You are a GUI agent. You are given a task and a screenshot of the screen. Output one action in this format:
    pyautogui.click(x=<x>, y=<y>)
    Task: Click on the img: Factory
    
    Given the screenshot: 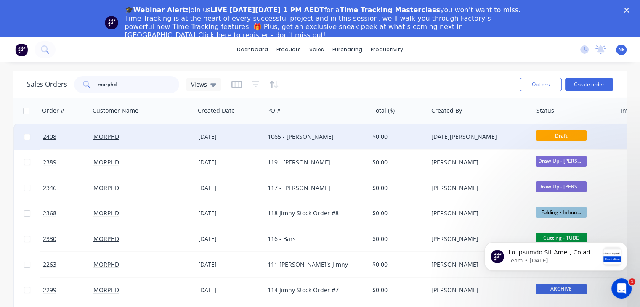 What is the action you would take?
    pyautogui.click(x=21, y=50)
    